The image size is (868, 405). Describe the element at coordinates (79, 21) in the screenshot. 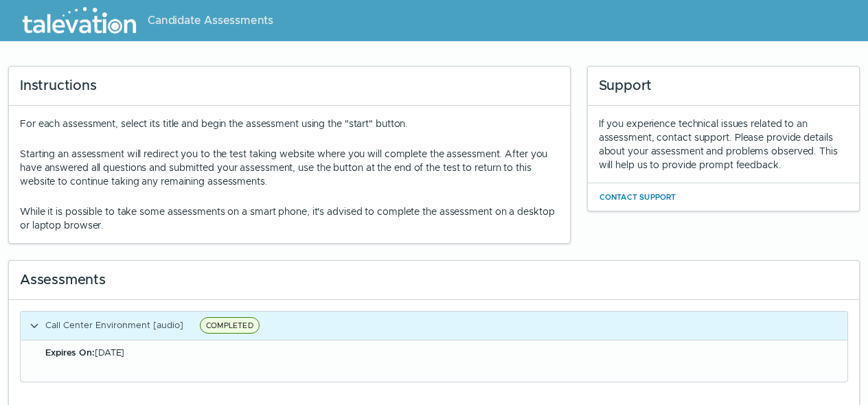

I see `img: Talevation_Logo_Transparent_white.png` at that location.